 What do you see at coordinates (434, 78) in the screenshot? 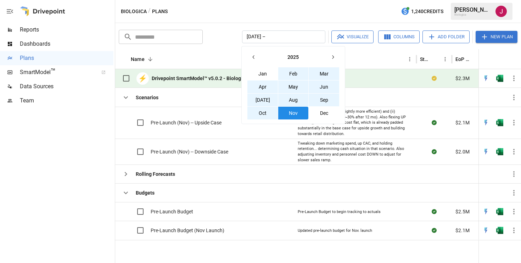
I see `div: Your plan has changes in Excel that are not reflected in the Drivepoint Data Warehouse, select "S...` at bounding box center [434, 78].